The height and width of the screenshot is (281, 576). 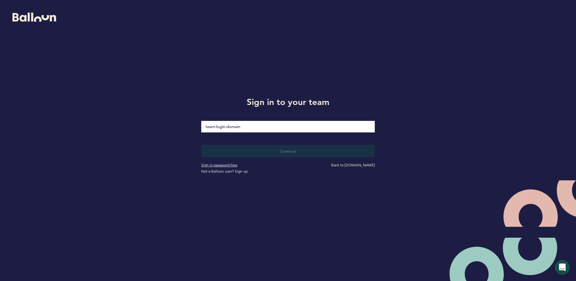 What do you see at coordinates (288, 151) in the screenshot?
I see `span: Continue` at bounding box center [288, 151].